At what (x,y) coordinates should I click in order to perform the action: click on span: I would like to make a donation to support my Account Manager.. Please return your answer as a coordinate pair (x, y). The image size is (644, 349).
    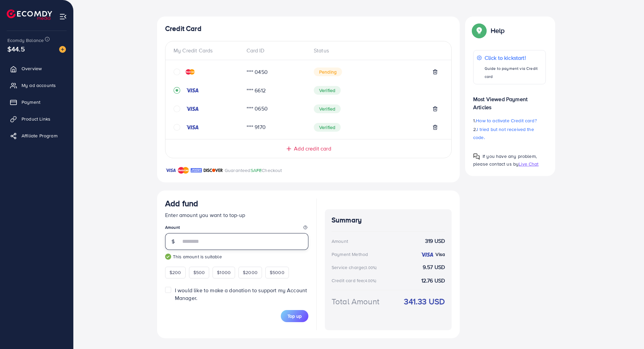
    Looking at the image, I should click on (241, 294).